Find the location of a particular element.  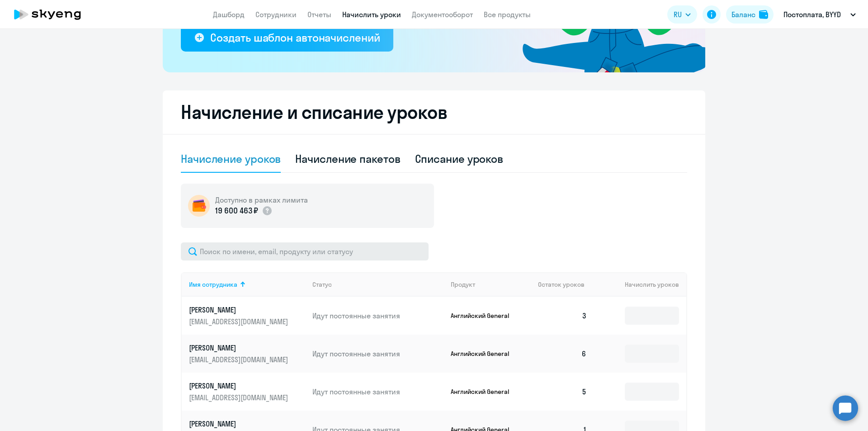

img: wallet-circle.png is located at coordinates (199, 205).